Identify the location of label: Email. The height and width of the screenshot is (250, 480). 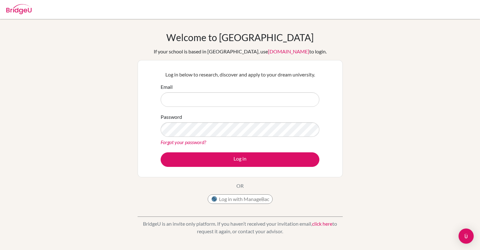
(167, 87).